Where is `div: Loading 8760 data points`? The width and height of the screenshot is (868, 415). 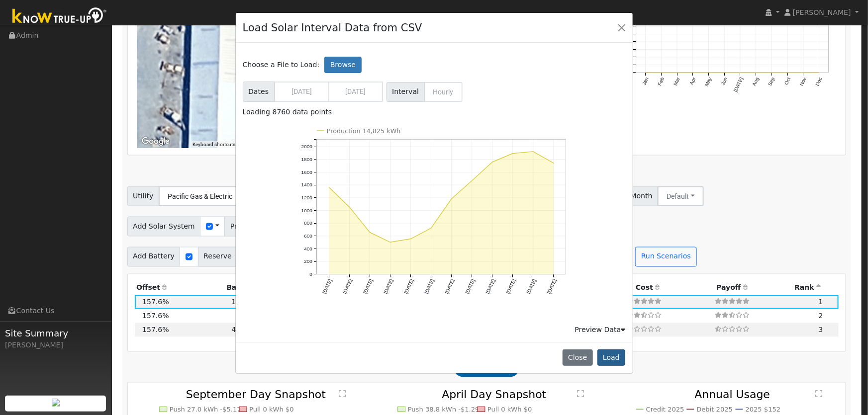 div: Loading 8760 data points is located at coordinates (435, 112).